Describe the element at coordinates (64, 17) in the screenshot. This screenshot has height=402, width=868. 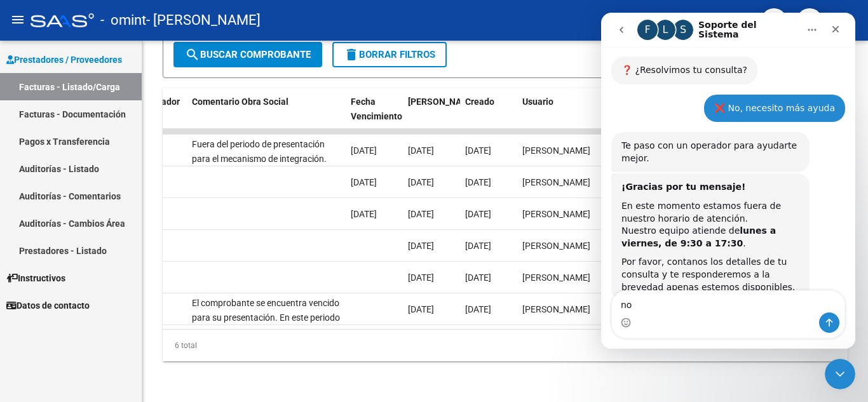
I see `div: Profile image for Ludmila` at that location.